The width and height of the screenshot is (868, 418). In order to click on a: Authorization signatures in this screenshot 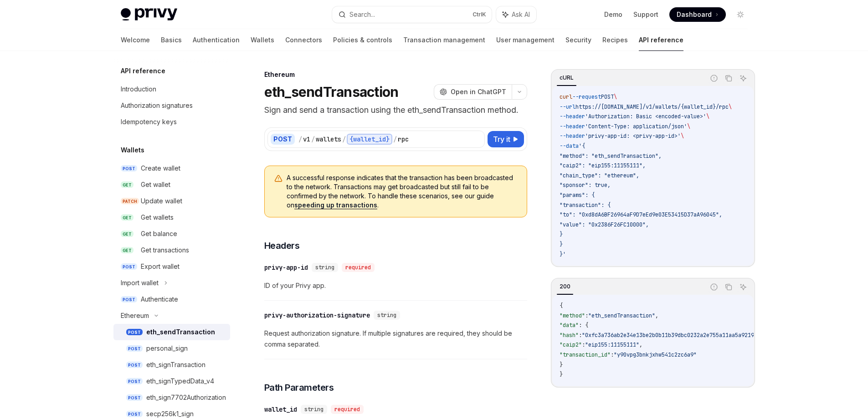, I will do `click(172, 105)`.